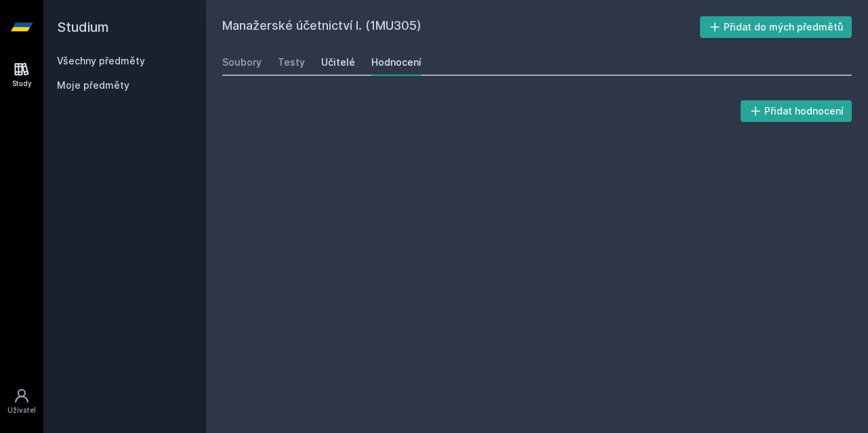  Describe the element at coordinates (776, 27) in the screenshot. I see `button: Přidat do mých předmětů` at that location.